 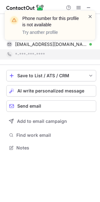 What do you see at coordinates (51, 121) in the screenshot?
I see `button: Add to email campaign` at bounding box center [51, 121].